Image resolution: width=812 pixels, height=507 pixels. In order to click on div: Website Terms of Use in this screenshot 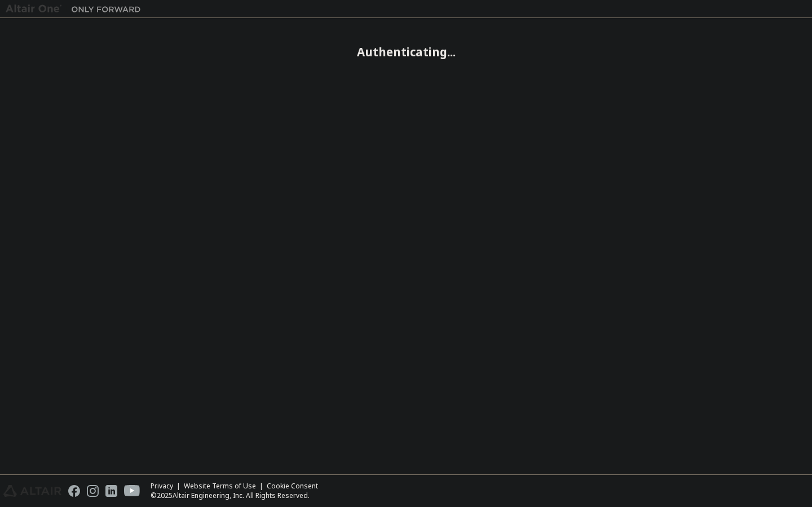, I will do `click(225, 487)`.